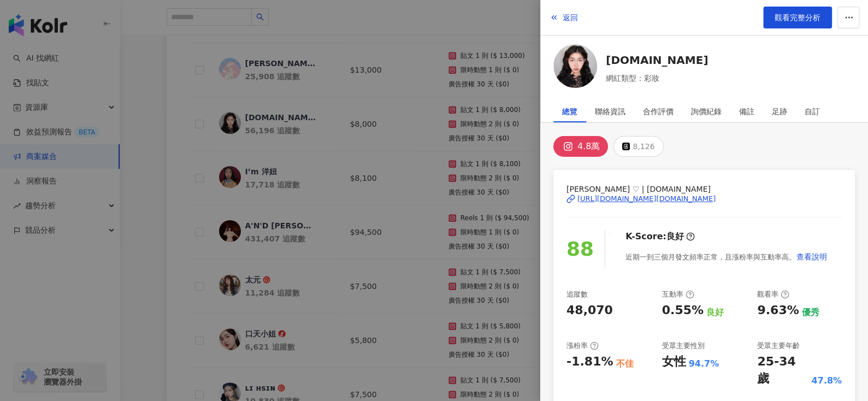 Image resolution: width=868 pixels, height=401 pixels. I want to click on div: 近期一到三個月發文頻率正常，且漲粉率與互動率高。, so click(727, 257).